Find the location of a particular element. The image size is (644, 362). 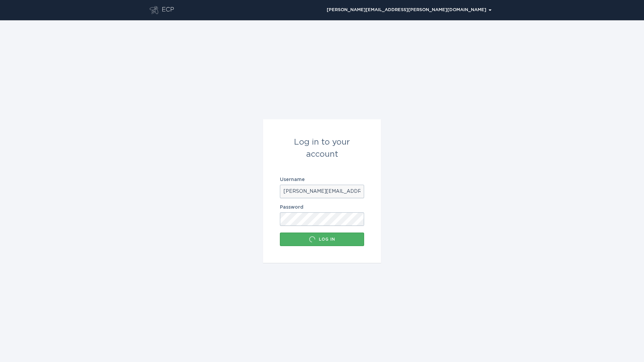

label: Password is located at coordinates (322, 207).